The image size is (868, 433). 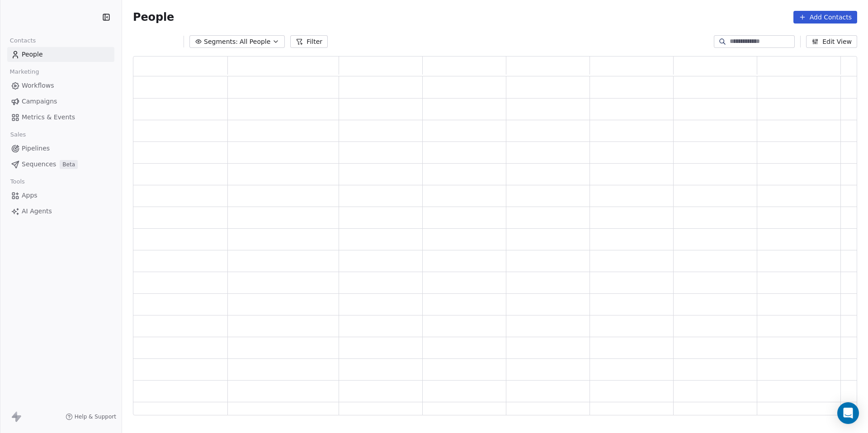 What do you see at coordinates (29, 195) in the screenshot?
I see `span: Apps` at bounding box center [29, 195].